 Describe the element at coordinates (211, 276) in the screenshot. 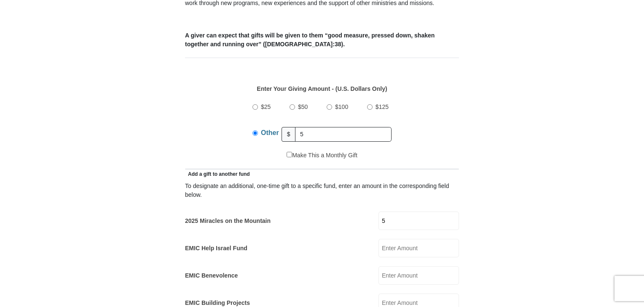

I see `label: EMIC Benevolence` at that location.